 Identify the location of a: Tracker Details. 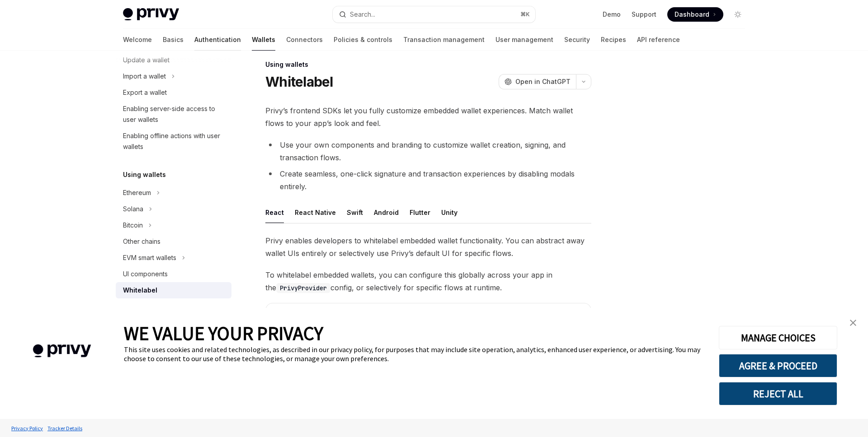
(65, 428).